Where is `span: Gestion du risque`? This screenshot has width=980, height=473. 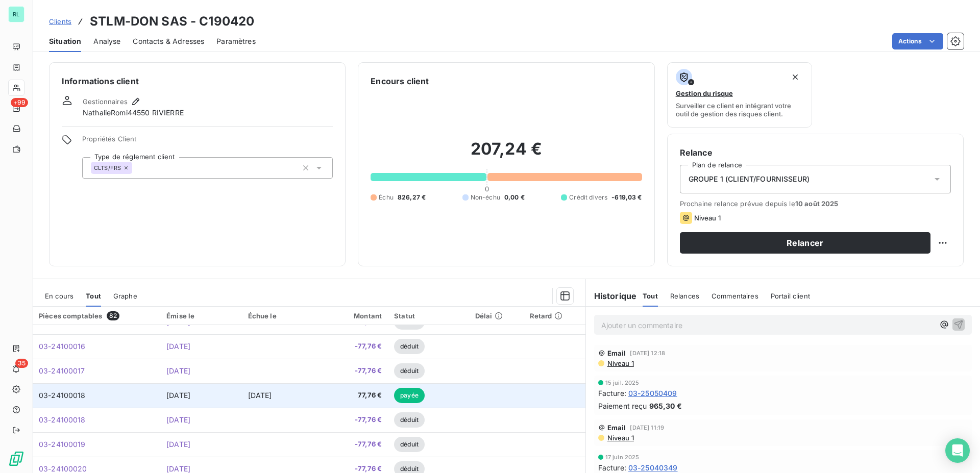 span: Gestion du risque is located at coordinates (704, 94).